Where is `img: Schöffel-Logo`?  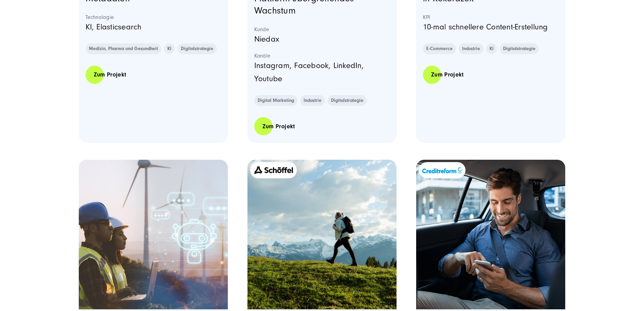
img: Schöffel-Logo is located at coordinates (274, 170).